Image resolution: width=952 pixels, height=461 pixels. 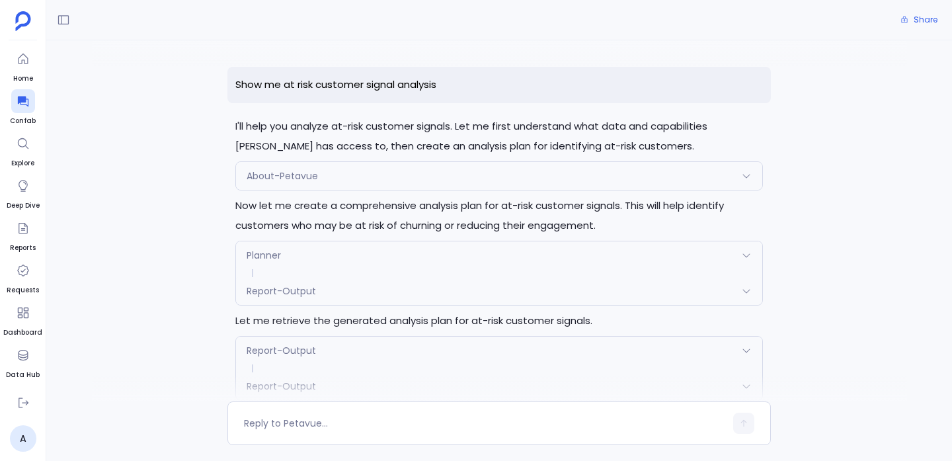 I want to click on a: Explore, so click(x=23, y=150).